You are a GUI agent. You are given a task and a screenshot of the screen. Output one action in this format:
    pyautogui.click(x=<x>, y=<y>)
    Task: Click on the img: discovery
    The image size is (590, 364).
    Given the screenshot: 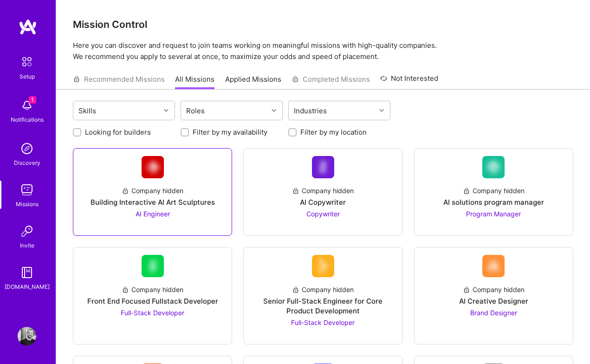 What is the action you would take?
    pyautogui.click(x=27, y=149)
    